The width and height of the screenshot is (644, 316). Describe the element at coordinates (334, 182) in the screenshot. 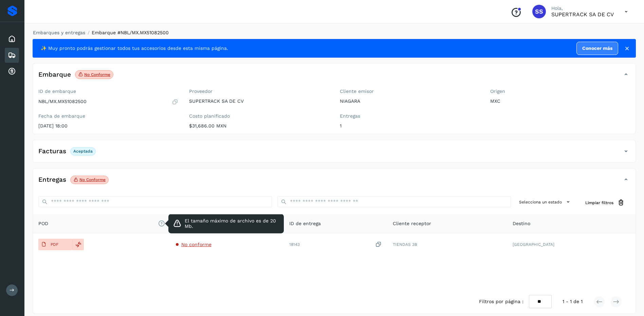

I see `div: EntregasNo conforme` at that location.